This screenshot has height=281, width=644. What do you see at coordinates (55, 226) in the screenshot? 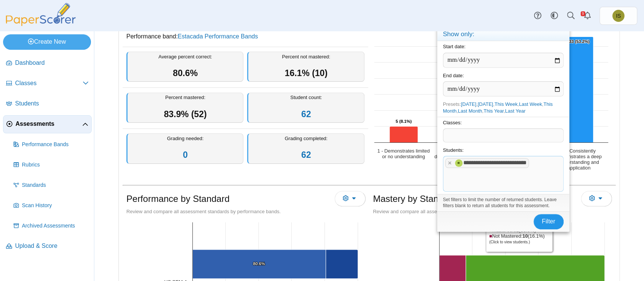
I see `span: Archived Assessments` at bounding box center [55, 226].